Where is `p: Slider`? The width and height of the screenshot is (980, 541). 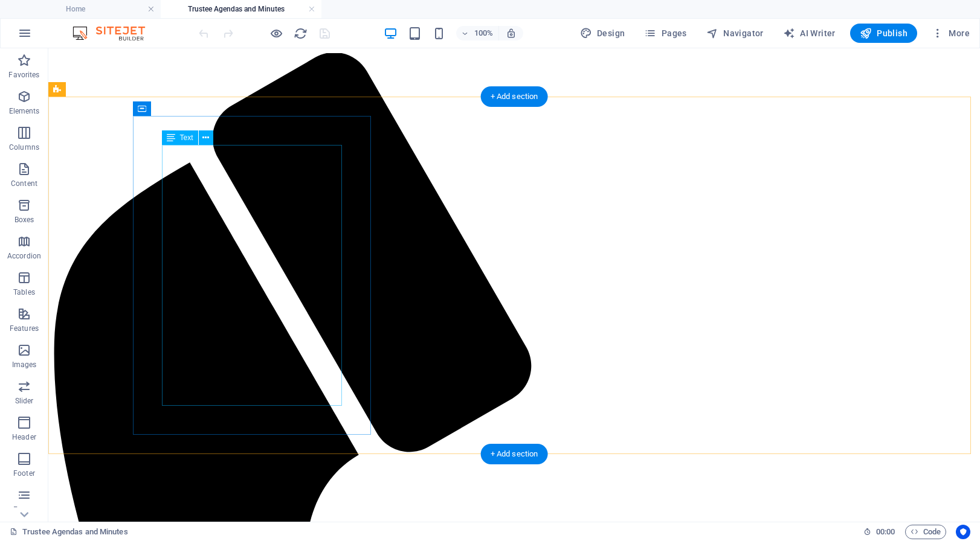
p: Slider is located at coordinates (24, 401).